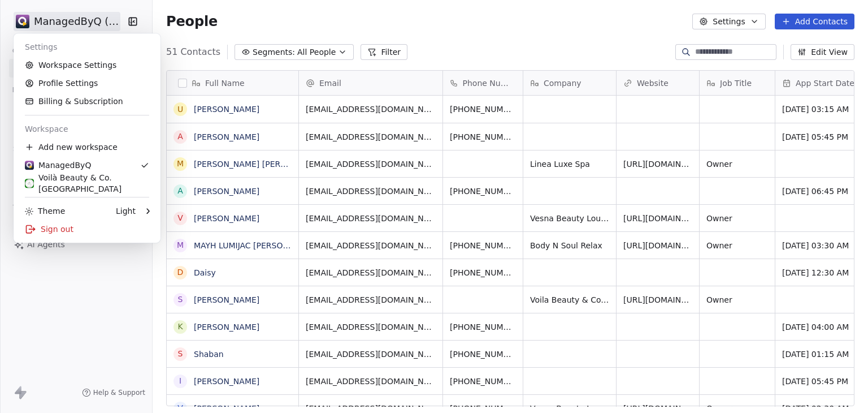 The height and width of the screenshot is (413, 868). I want to click on div: Theme, so click(44, 211).